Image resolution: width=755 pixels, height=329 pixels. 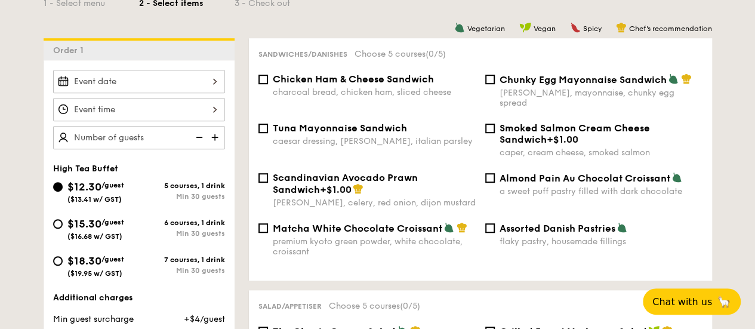 What do you see at coordinates (203, 319) in the screenshot?
I see `span: +$4/guest` at bounding box center [203, 319].